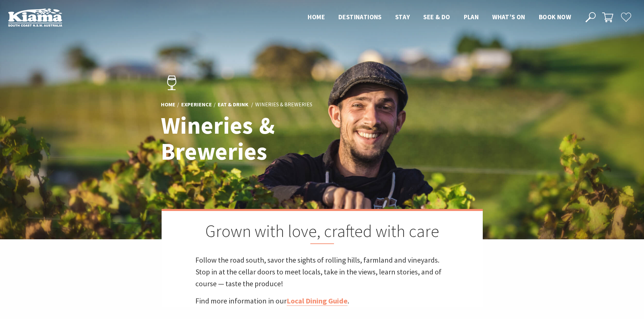  What do you see at coordinates (508, 17) in the screenshot?
I see `span: What’s On` at bounding box center [508, 17].